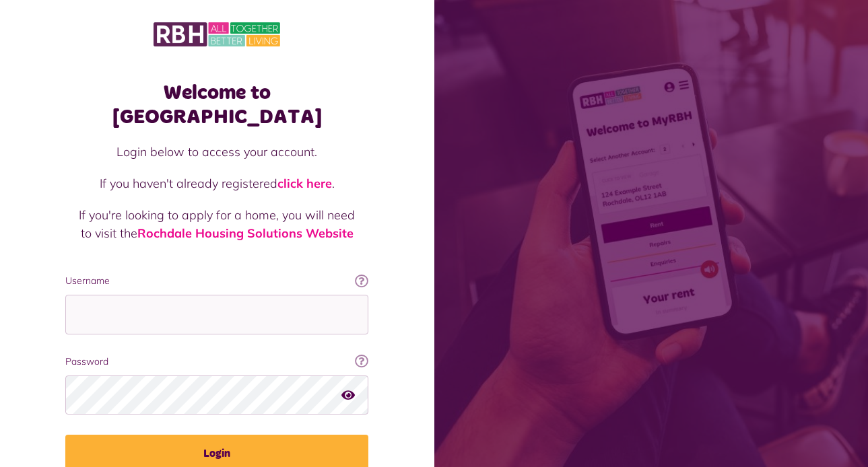 This screenshot has width=868, height=467. Describe the element at coordinates (217, 361) in the screenshot. I see `label: Password` at that location.